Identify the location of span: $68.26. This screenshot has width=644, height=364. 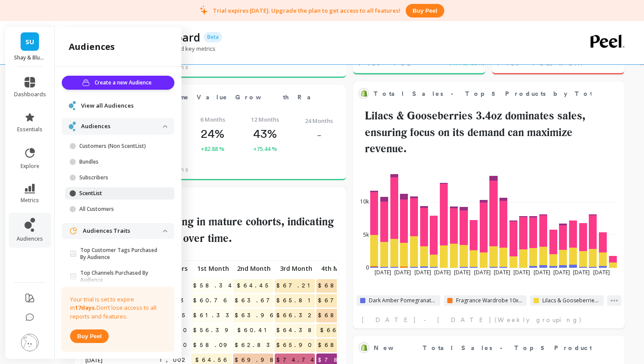
(337, 345).